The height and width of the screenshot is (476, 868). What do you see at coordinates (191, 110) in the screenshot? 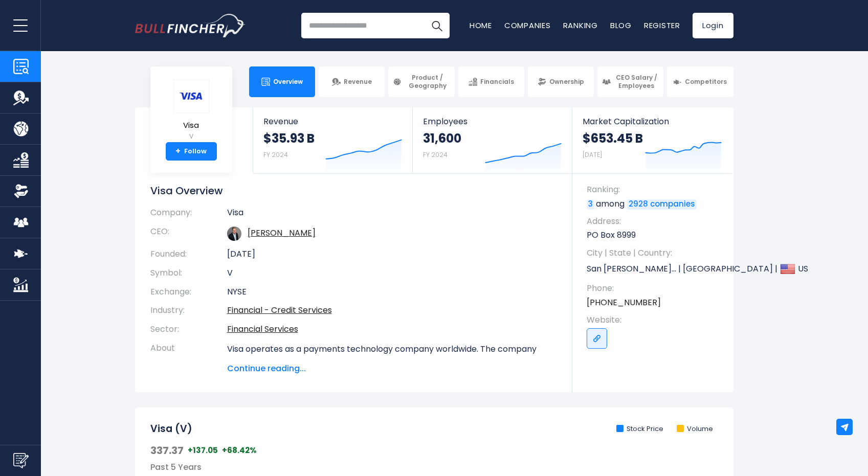
I see `a: Visa V` at bounding box center [191, 110].